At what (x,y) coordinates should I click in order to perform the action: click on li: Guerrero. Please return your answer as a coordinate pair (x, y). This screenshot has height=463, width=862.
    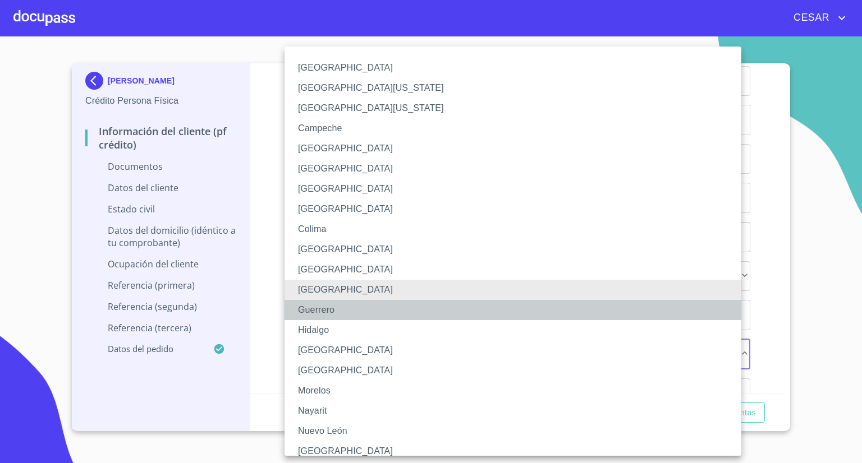
    Looking at the image, I should click on (517, 310).